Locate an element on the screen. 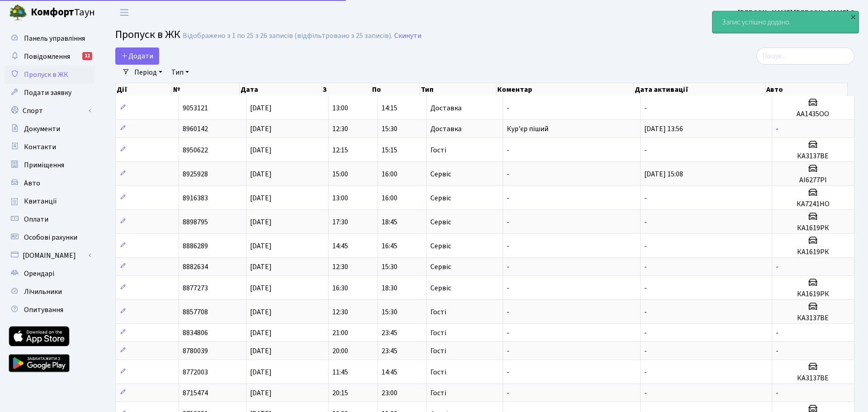 The image size is (868, 412). span: 8772003 is located at coordinates (195, 372).